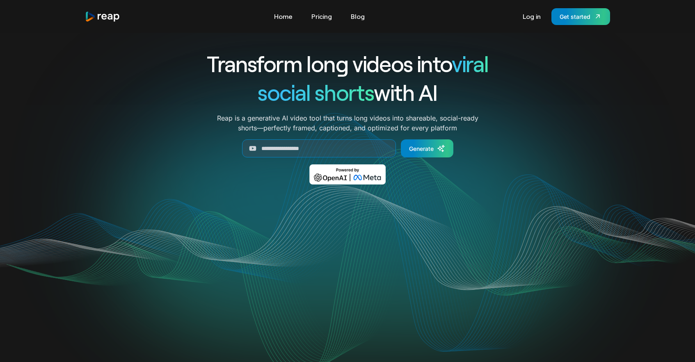  What do you see at coordinates (575, 16) in the screenshot?
I see `div: Get started` at bounding box center [575, 16].